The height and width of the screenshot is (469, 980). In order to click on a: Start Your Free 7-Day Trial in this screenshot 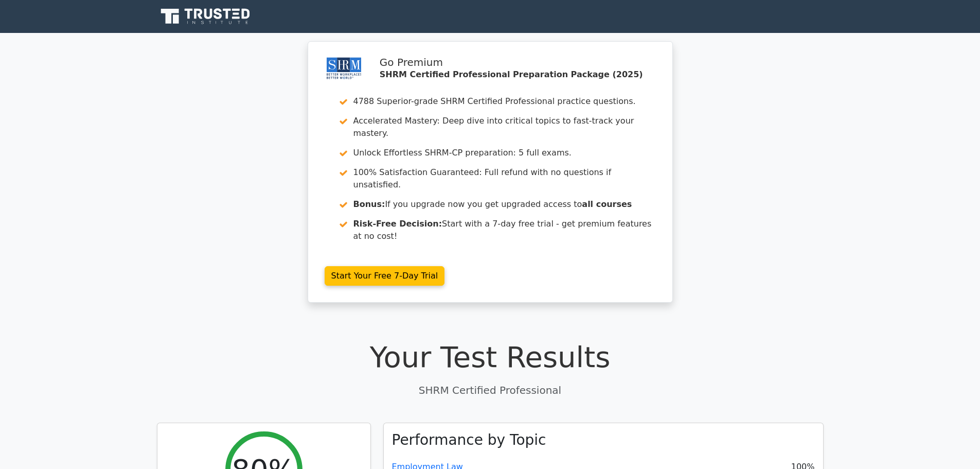, I will do `click(385, 276)`.